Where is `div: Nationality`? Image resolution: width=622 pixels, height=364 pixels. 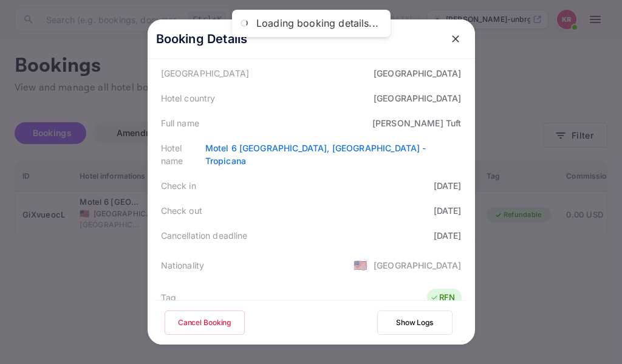 div: Nationality is located at coordinates (183, 265).